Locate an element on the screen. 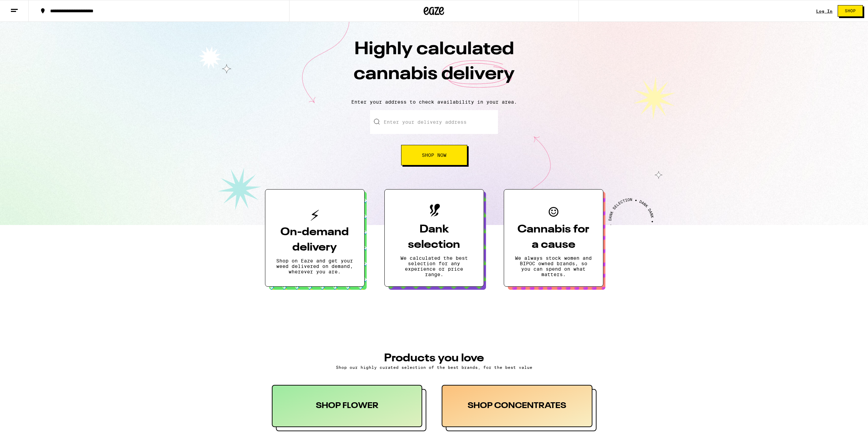 This screenshot has width=868, height=436. button: On-demand deliveryShop on Eaze and get your weed delivered on demand, wherever you are. is located at coordinates (314, 238).